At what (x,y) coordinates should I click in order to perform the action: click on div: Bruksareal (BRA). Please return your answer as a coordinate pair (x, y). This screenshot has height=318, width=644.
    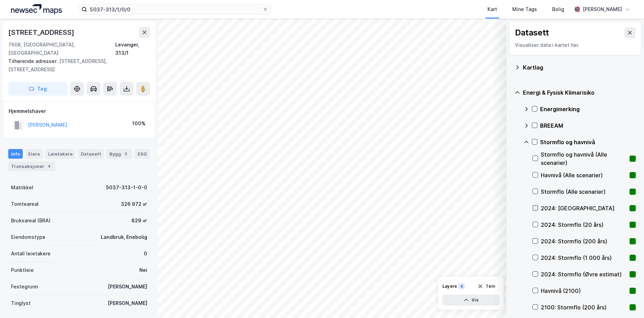
    Looking at the image, I should click on (31, 220).